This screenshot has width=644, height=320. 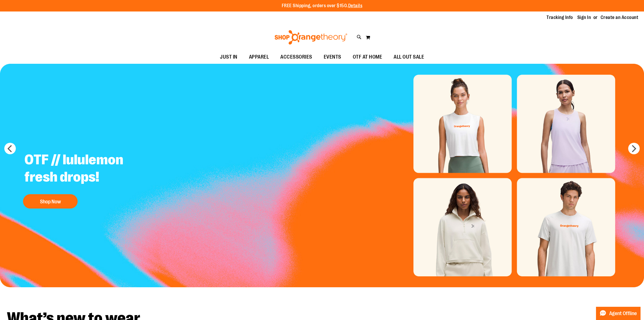 What do you see at coordinates (584, 17) in the screenshot?
I see `a: Sign In` at bounding box center [584, 17].